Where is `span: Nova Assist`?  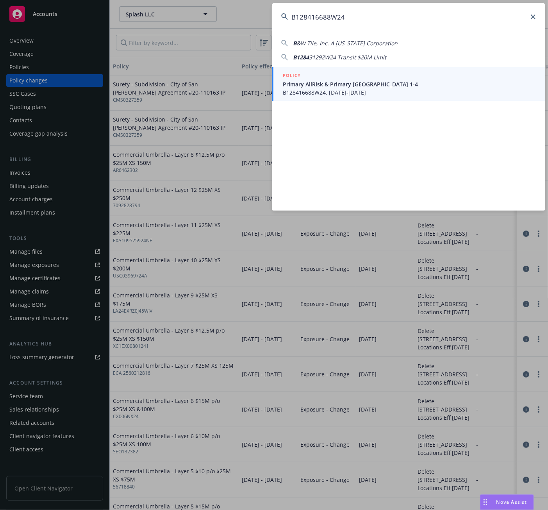 span: Nova Assist is located at coordinates (512, 501).